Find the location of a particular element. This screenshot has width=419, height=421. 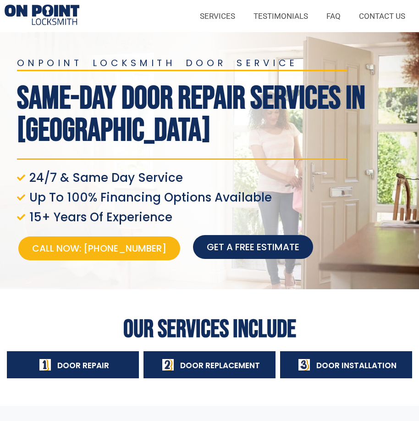

span: Get a free estimate is located at coordinates (253, 247).